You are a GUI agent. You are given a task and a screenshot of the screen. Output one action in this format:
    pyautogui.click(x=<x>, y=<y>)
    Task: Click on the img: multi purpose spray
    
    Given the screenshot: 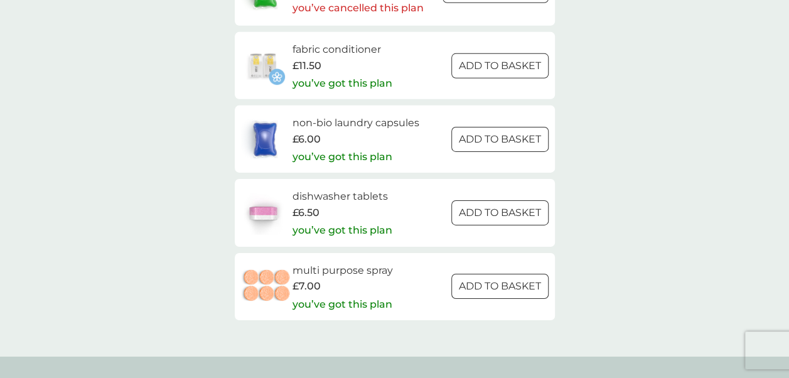 What is the action you would take?
    pyautogui.click(x=267, y=286)
    